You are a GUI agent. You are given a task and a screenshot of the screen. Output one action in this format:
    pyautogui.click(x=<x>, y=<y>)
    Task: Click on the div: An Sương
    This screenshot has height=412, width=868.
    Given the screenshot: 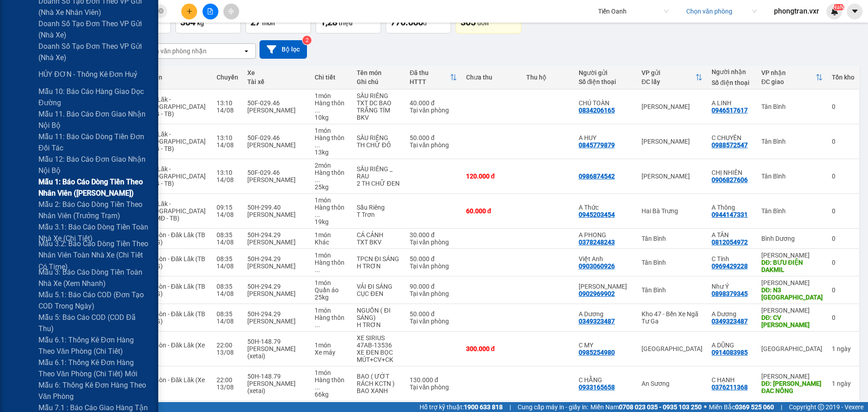 What is the action you would take?
    pyautogui.click(x=672, y=384)
    